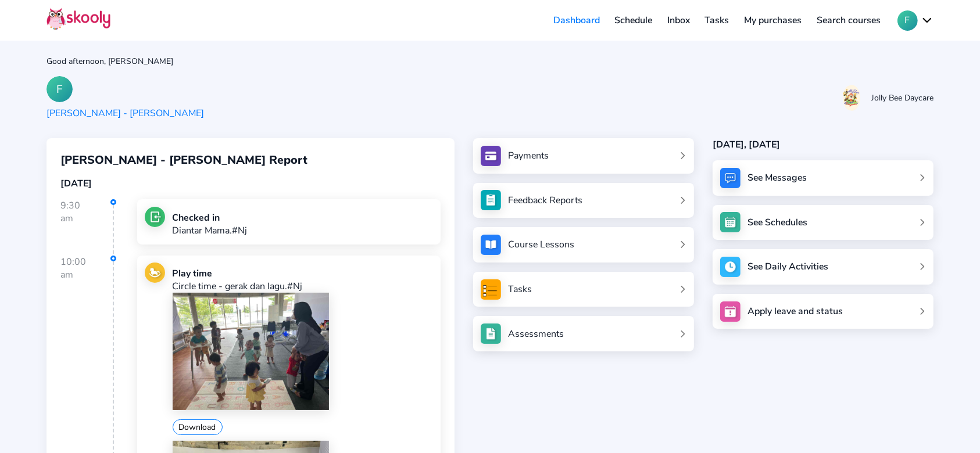  Describe the element at coordinates (730, 178) in the screenshot. I see `img: messages.jpg` at that location.